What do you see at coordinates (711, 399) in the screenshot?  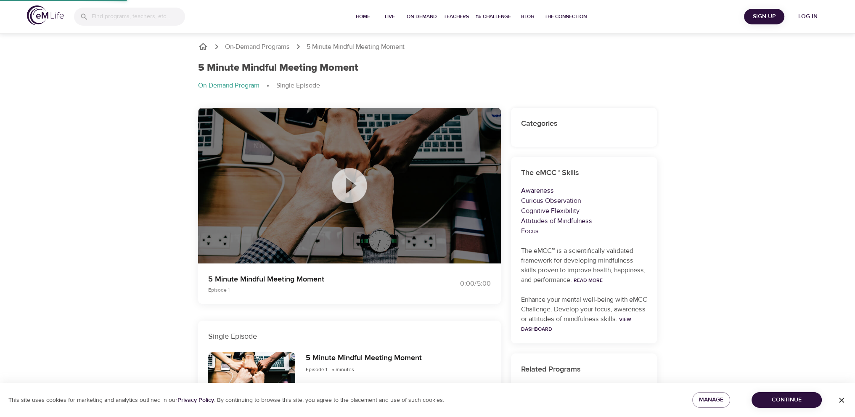 I see `button: Manage` at bounding box center [711, 399].